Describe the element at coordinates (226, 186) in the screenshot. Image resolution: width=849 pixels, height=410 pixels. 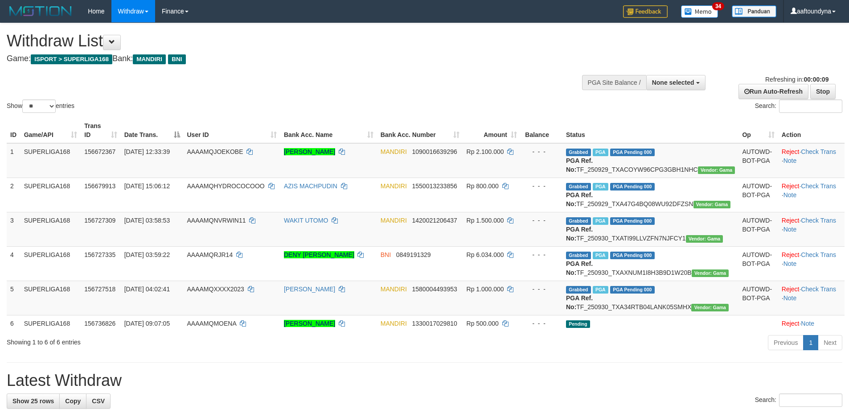
I see `span: AAAAMQHYDROCOCOOO` at that location.